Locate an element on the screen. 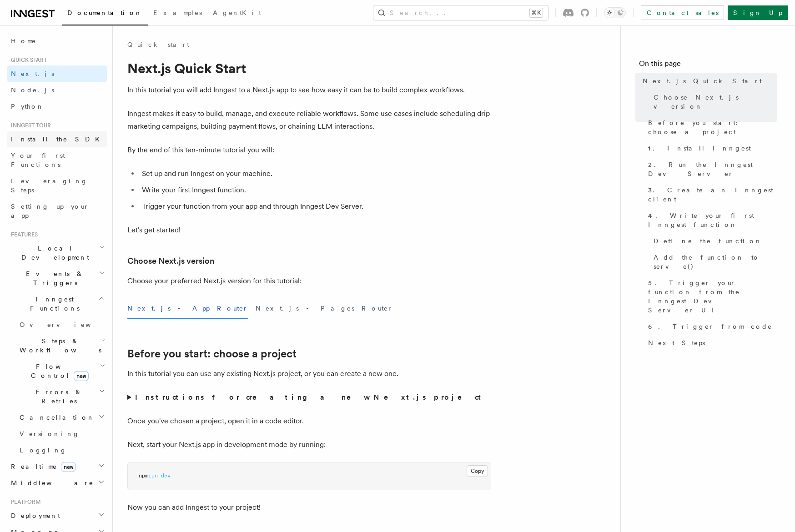 The width and height of the screenshot is (795, 532). span: Flow Control is located at coordinates (58, 371).